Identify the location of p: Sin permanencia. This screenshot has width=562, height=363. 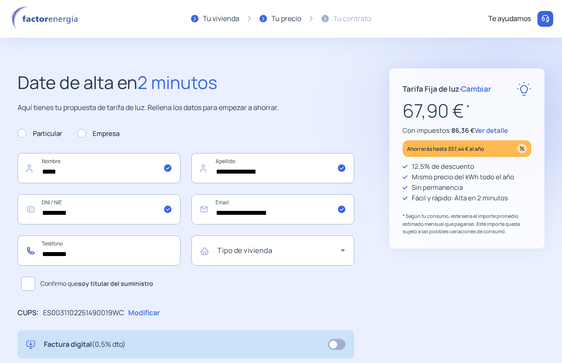
(437, 188).